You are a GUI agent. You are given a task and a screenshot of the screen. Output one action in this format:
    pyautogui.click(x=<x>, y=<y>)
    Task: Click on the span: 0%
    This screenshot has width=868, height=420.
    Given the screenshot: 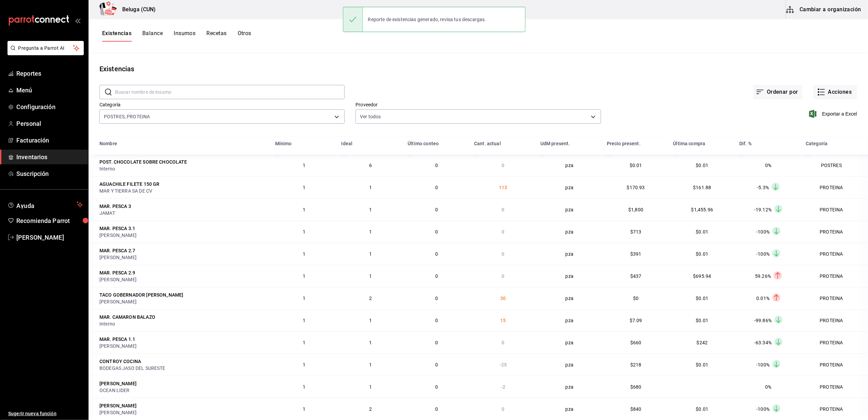 What is the action you would take?
    pyautogui.click(x=768, y=387)
    